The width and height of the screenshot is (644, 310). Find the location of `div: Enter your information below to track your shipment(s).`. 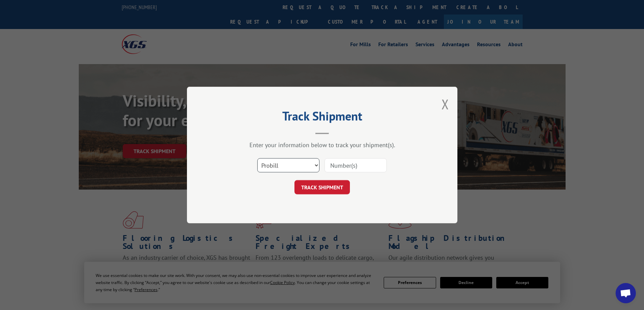

div: Enter your information below to track your shipment(s). is located at coordinates (322, 145).